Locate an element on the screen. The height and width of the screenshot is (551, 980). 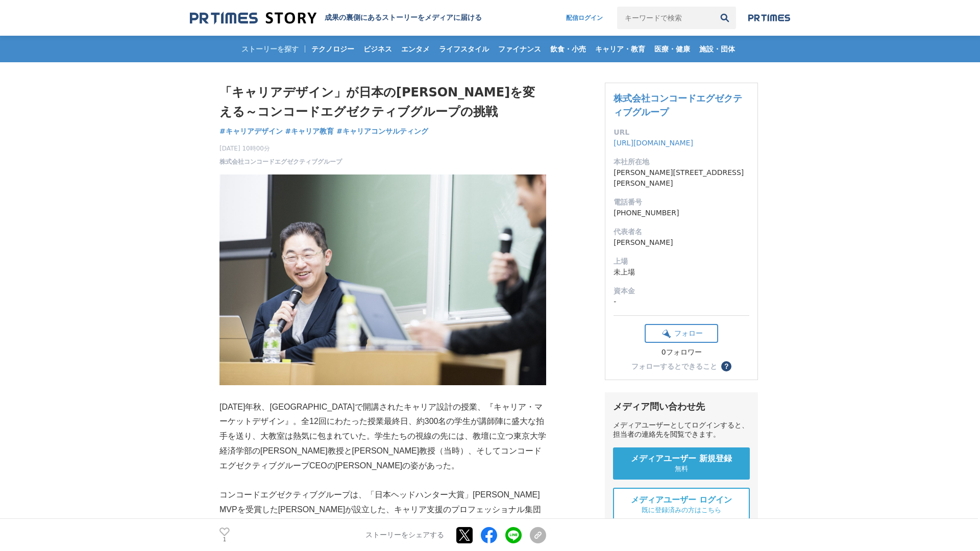
span: メディアユーザー 新規登録 is located at coordinates (681, 459).